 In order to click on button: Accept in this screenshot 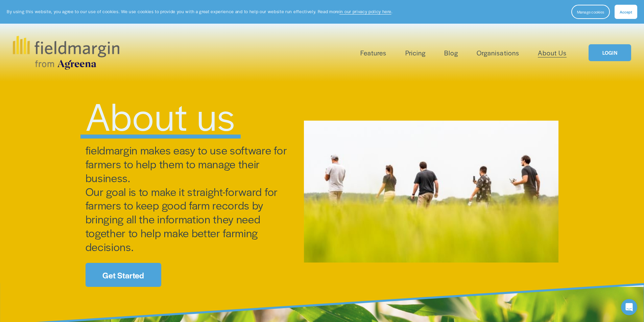, I will do `click(626, 12)`.